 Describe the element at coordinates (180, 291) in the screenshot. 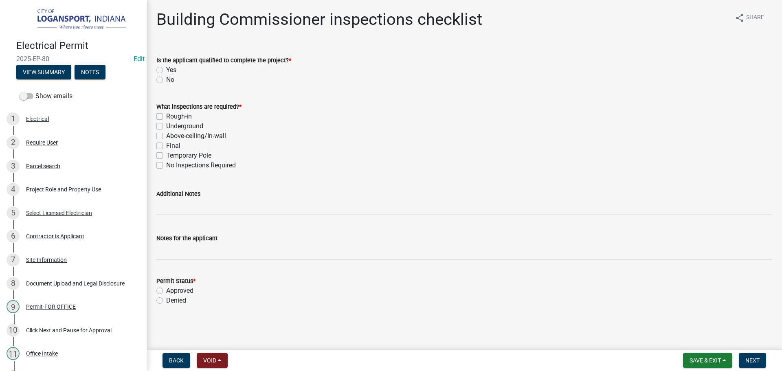

I see `label: Approved` at that location.